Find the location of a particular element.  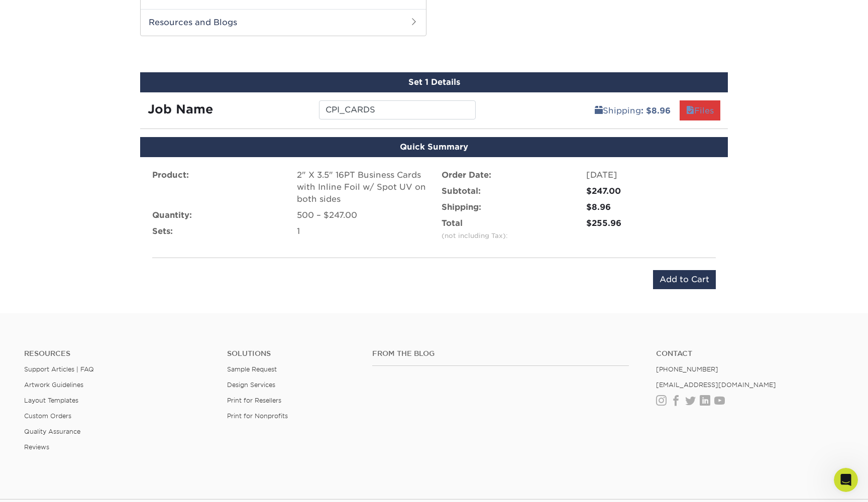

a: Sample Request is located at coordinates (252, 370).